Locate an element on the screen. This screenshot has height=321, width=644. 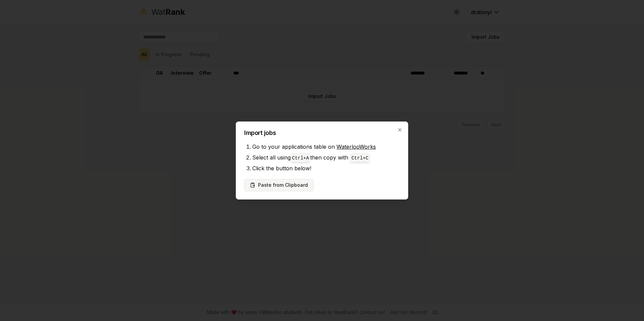
button: Paste from Clipboard is located at coordinates (279, 185).